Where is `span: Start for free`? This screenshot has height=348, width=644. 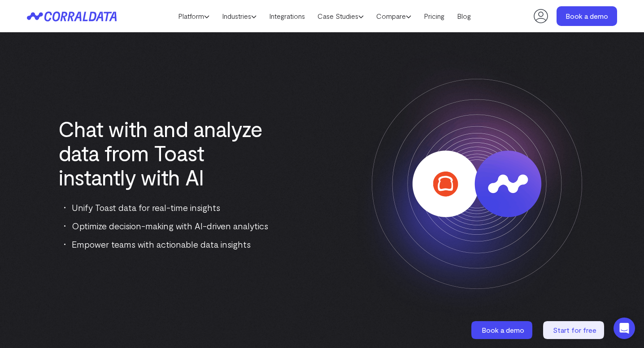
span: Start for free is located at coordinates (574, 330).